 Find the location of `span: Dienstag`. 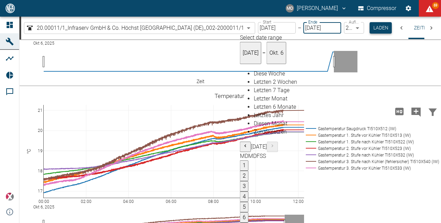

span: Dienstag is located at coordinates (247, 156).